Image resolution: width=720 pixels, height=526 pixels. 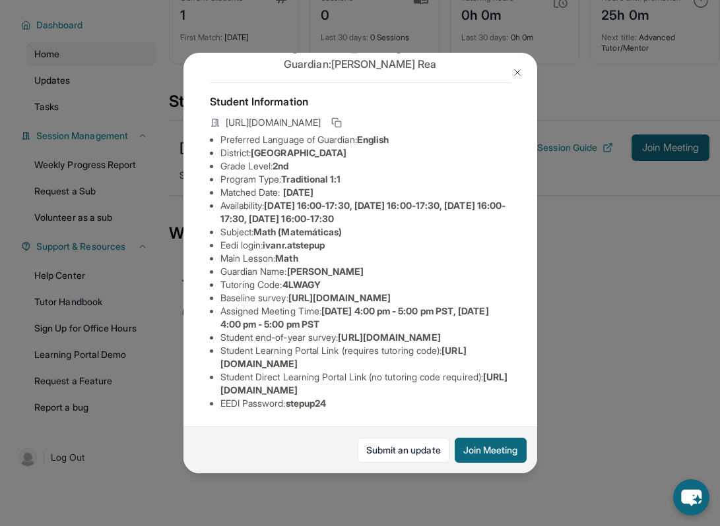 I want to click on span: Math, so click(x=286, y=258).